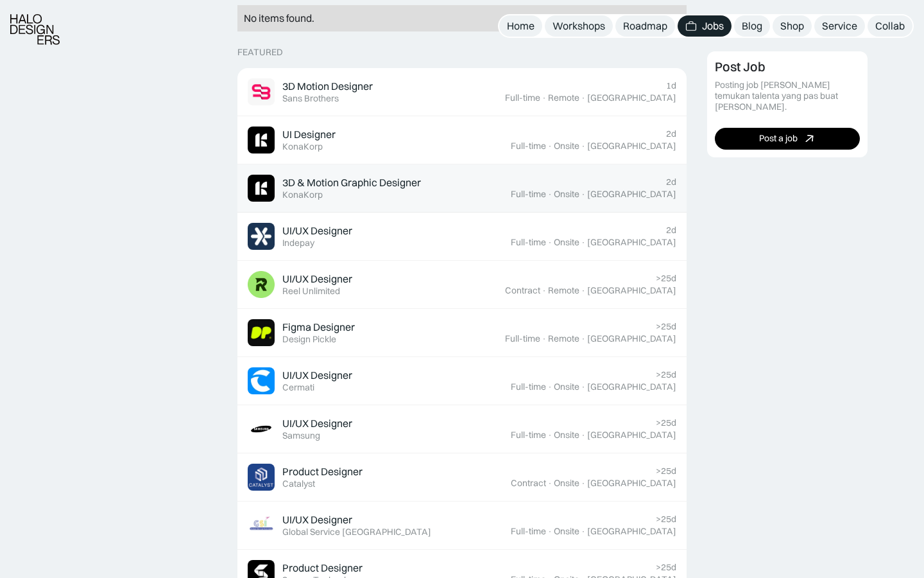  I want to click on div: Post a job, so click(778, 138).